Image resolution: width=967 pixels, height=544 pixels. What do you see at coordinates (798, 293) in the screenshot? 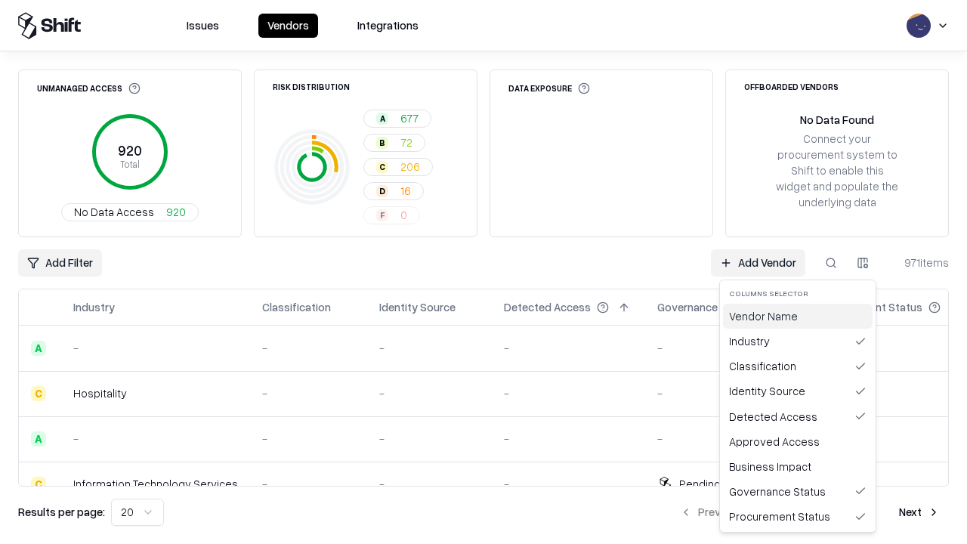
I see `div: Columns selector` at bounding box center [798, 293].